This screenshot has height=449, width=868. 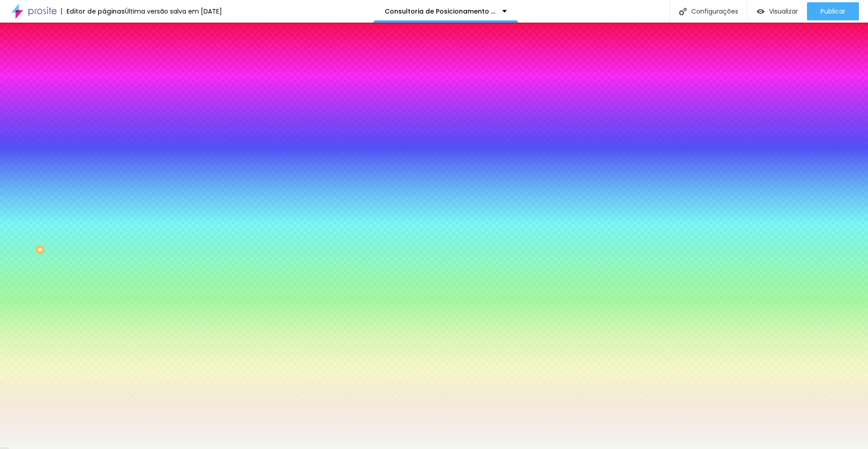 What do you see at coordinates (440, 11) in the screenshot?
I see `p: Consultoria de Posicionamento Estratégico` at bounding box center [440, 11].